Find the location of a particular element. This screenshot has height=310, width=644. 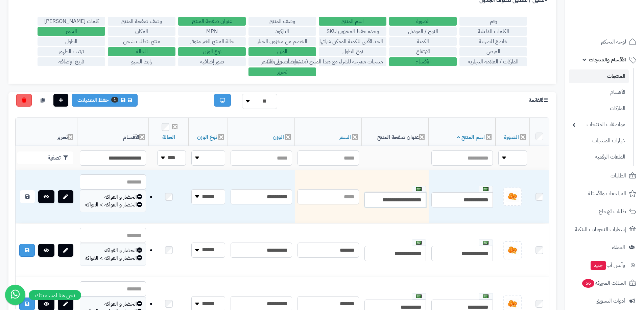

span: الأقسام والمنتجات is located at coordinates (607, 60).